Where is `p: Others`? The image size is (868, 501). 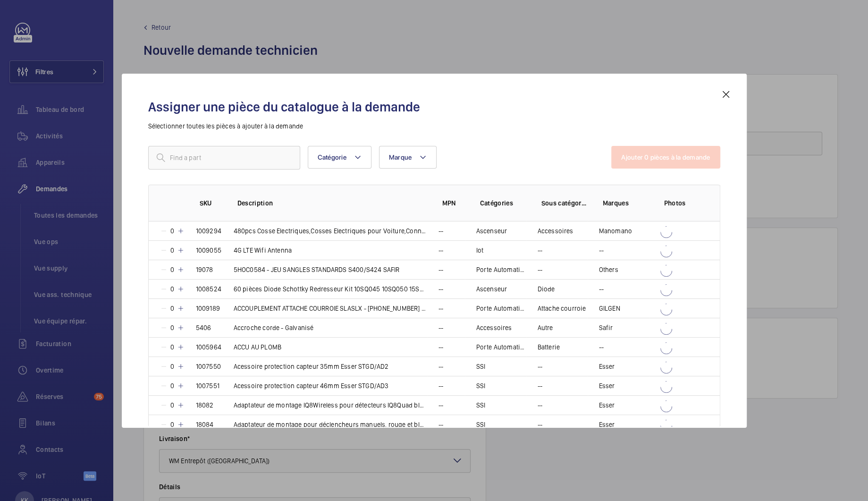 p: Others is located at coordinates (608, 270).